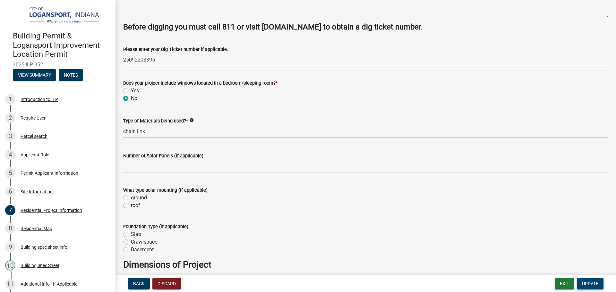 The width and height of the screenshot is (616, 292). I want to click on button: Update, so click(590, 284).